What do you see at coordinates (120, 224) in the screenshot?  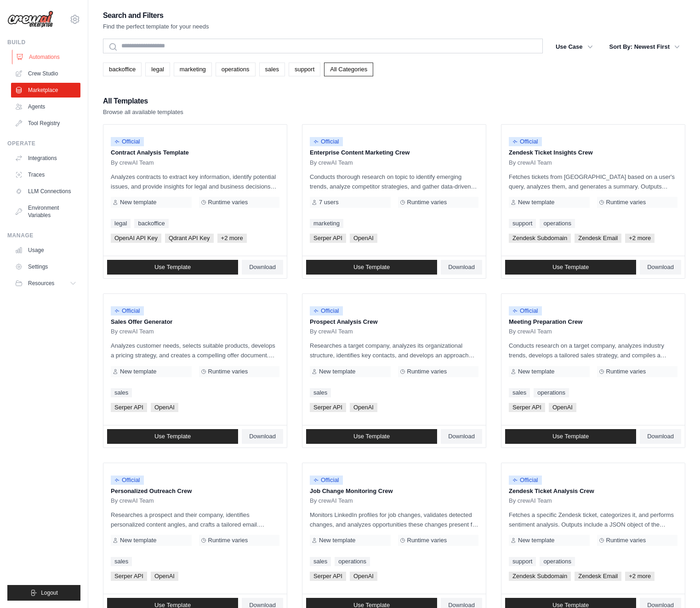 I see `a: legal` at bounding box center [120, 224].